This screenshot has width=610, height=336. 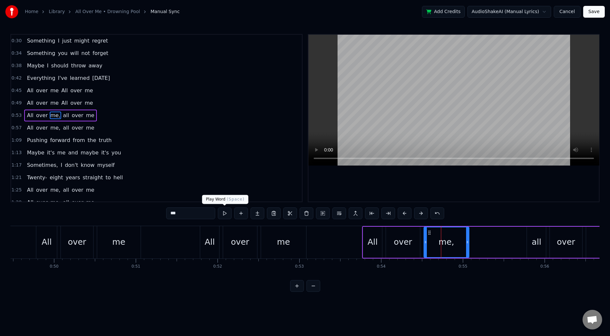 I want to click on div: 0:51, so click(x=136, y=266).